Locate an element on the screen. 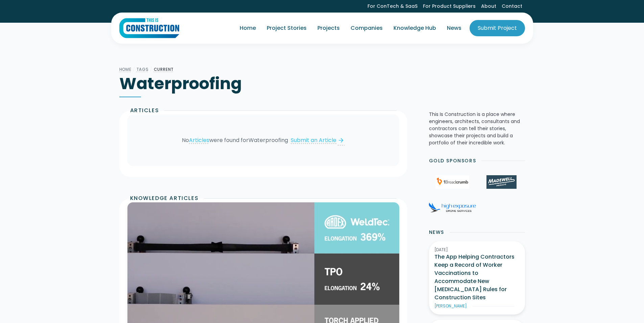 The height and width of the screenshot is (323, 644). a: Current is located at coordinates (164, 69).